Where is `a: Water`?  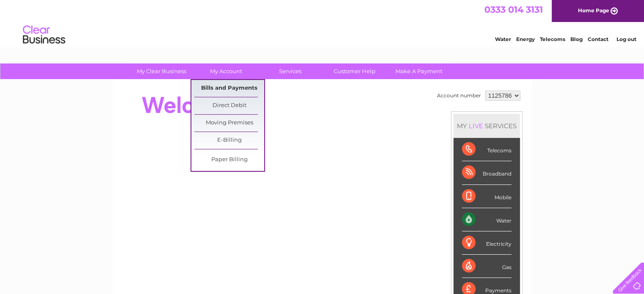
a: Water is located at coordinates (503, 39).